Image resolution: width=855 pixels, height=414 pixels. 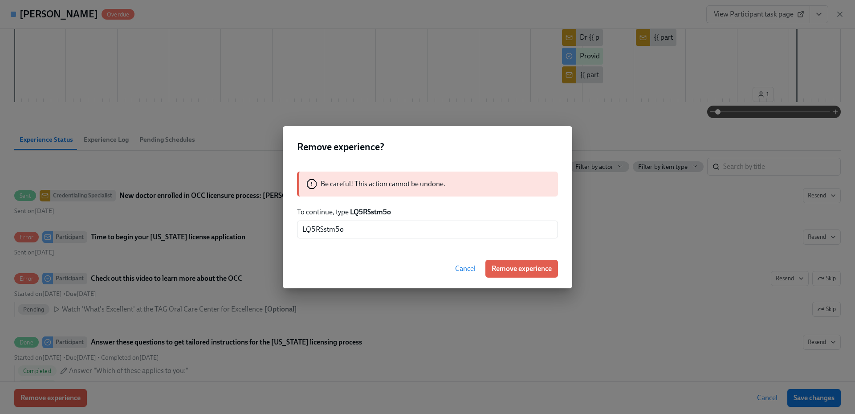 I want to click on p: To continue, type, so click(x=428, y=212).